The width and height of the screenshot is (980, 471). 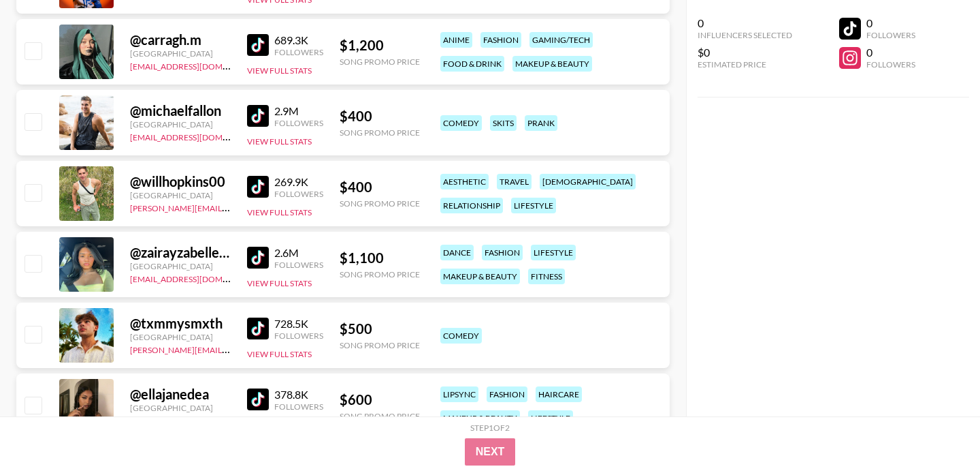 What do you see at coordinates (490, 427) in the screenshot?
I see `div: Step 1 of 2` at bounding box center [490, 427].